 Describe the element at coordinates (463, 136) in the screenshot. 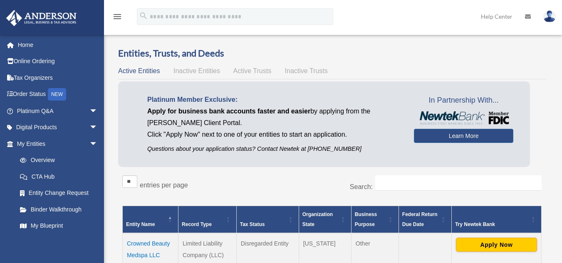

I see `a: Learn More` at that location.